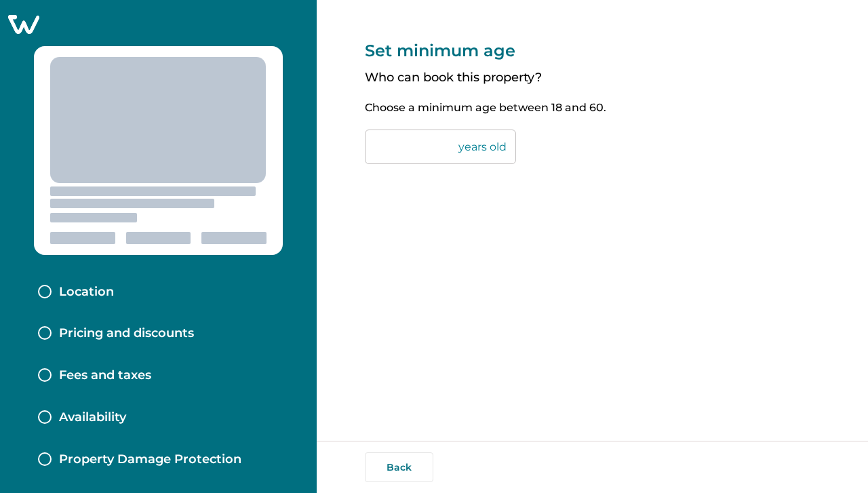 The image size is (868, 493). Describe the element at coordinates (593, 78) in the screenshot. I see `p: Who can book this property?` at that location.